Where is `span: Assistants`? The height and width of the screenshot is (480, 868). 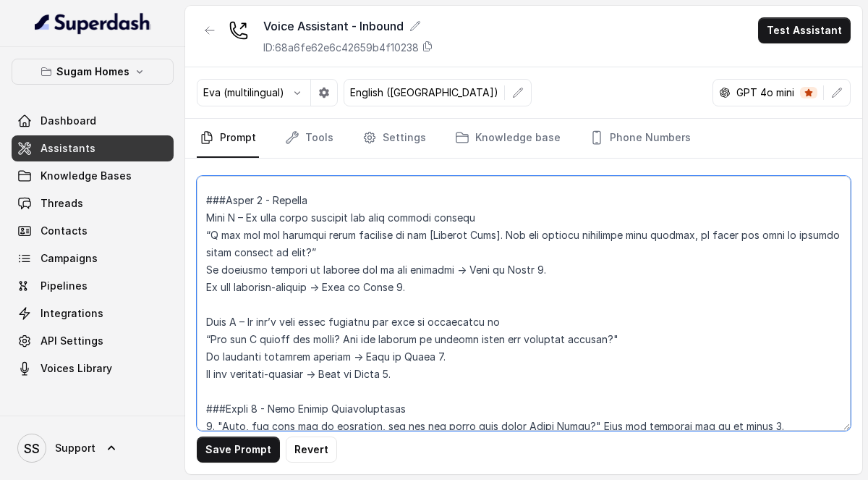
span: Assistants is located at coordinates (68, 148).